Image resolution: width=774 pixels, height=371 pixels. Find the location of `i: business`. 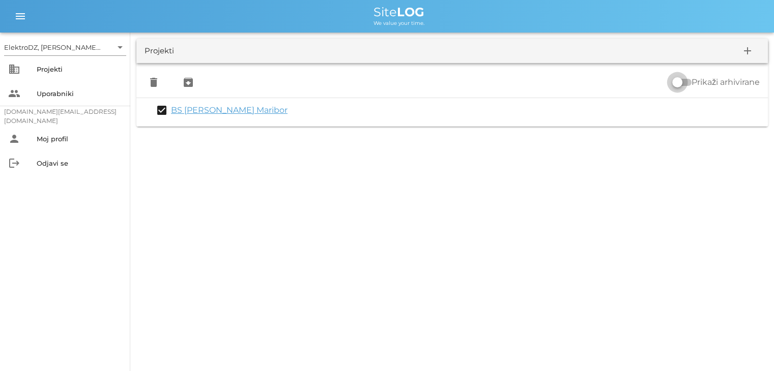

i: business is located at coordinates (14, 69).